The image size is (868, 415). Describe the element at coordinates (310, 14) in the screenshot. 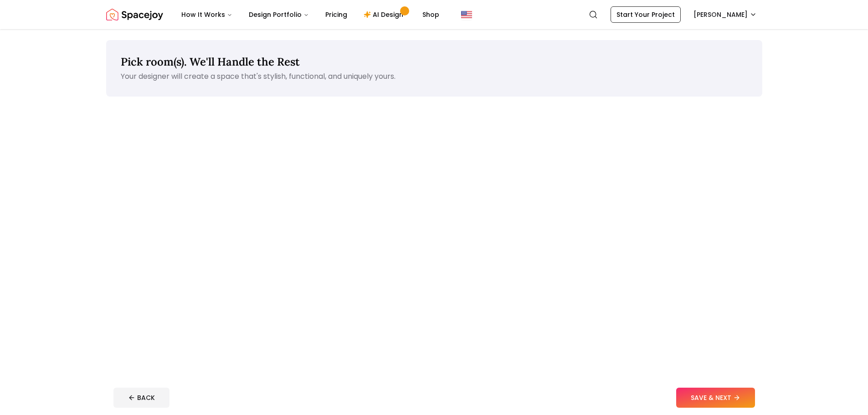

I see `nav: Main` at that location.